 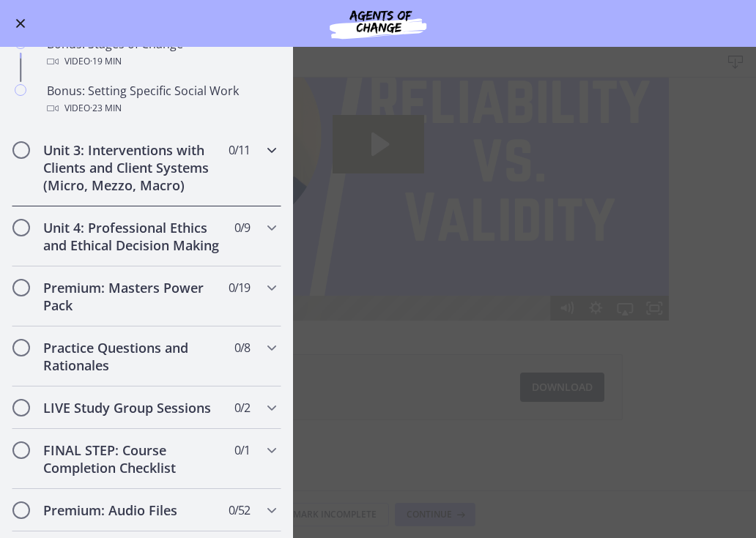 What do you see at coordinates (20, 24) in the screenshot?
I see `button: Enable menu` at bounding box center [20, 24].